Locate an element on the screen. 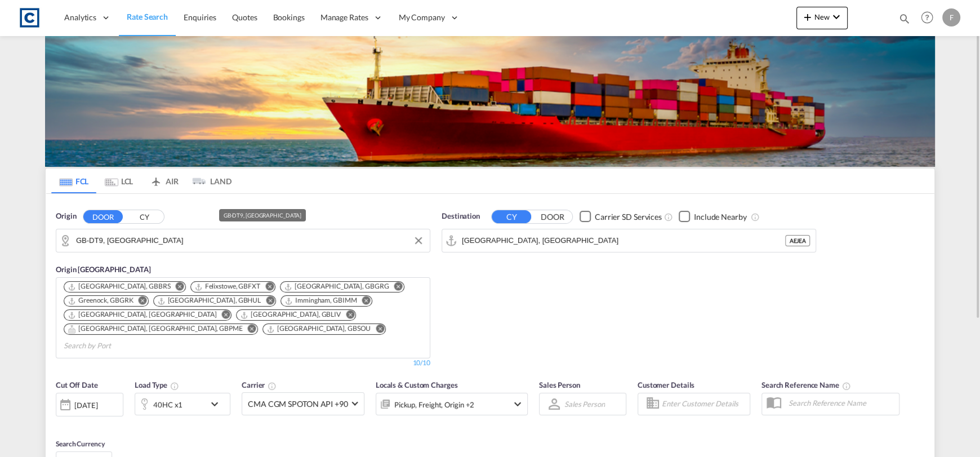 The width and height of the screenshot is (980, 457). div: Greenock, GBGRK is located at coordinates (100, 300).